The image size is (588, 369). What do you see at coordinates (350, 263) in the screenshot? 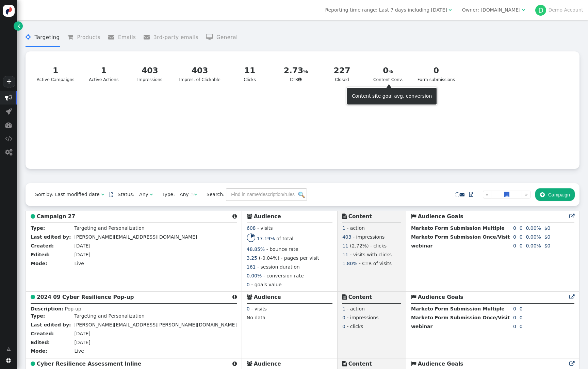
I see `span: 1.80%` at bounding box center [350, 263].